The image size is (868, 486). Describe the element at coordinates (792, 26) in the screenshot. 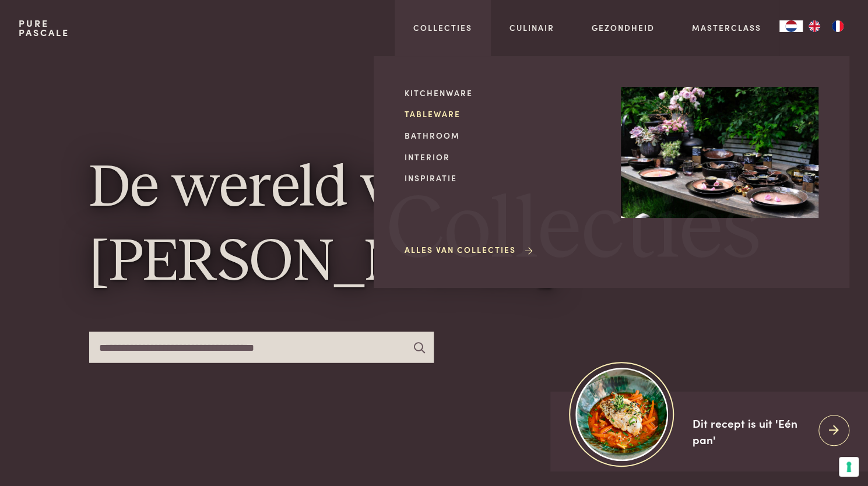

I see `div: Language` at that location.